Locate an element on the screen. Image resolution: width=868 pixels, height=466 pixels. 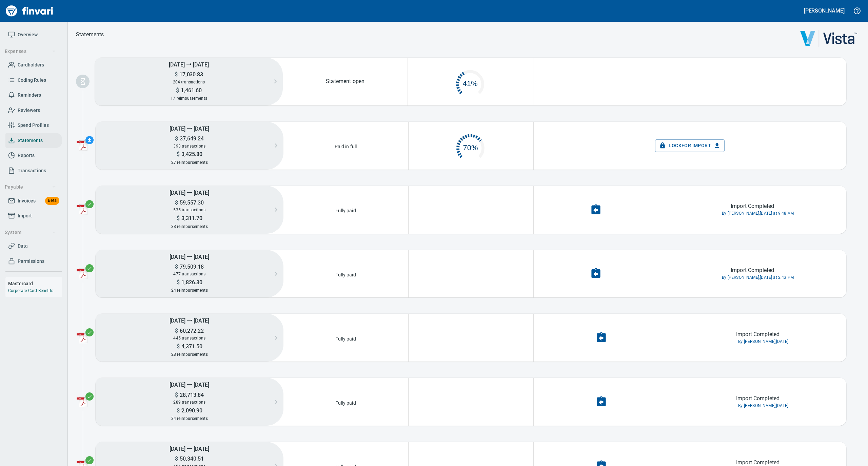
span: Permissions is located at coordinates (31, 261).